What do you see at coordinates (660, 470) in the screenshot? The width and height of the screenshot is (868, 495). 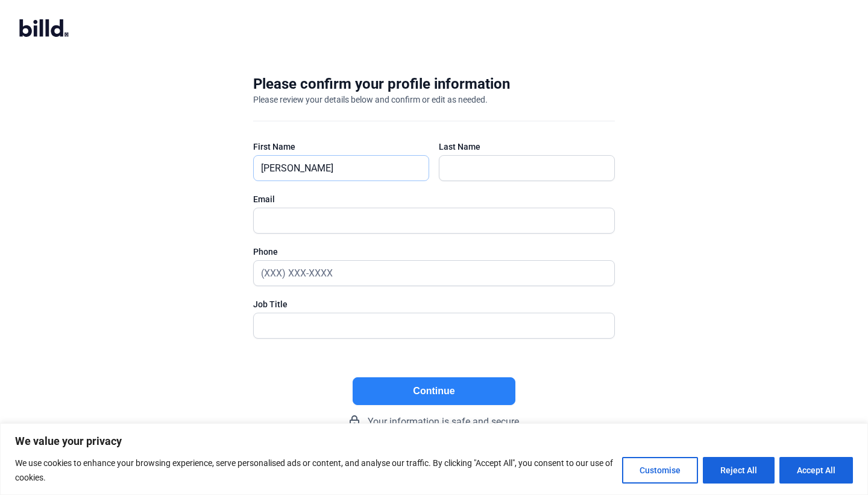 I see `button: Customise` at bounding box center [660, 470].